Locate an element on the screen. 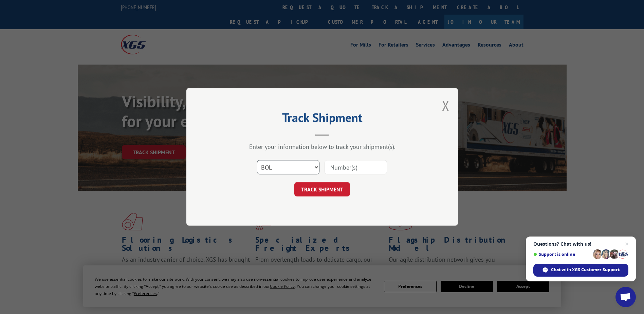 This screenshot has width=644, height=314. div: Chat with XGS Customer Support is located at coordinates (581, 270).